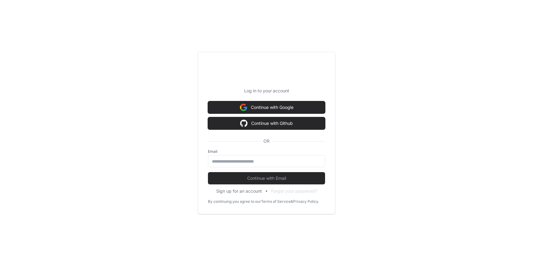 This screenshot has height=266, width=533. Describe the element at coordinates (266, 123) in the screenshot. I see `button: Continue with Github` at that location.